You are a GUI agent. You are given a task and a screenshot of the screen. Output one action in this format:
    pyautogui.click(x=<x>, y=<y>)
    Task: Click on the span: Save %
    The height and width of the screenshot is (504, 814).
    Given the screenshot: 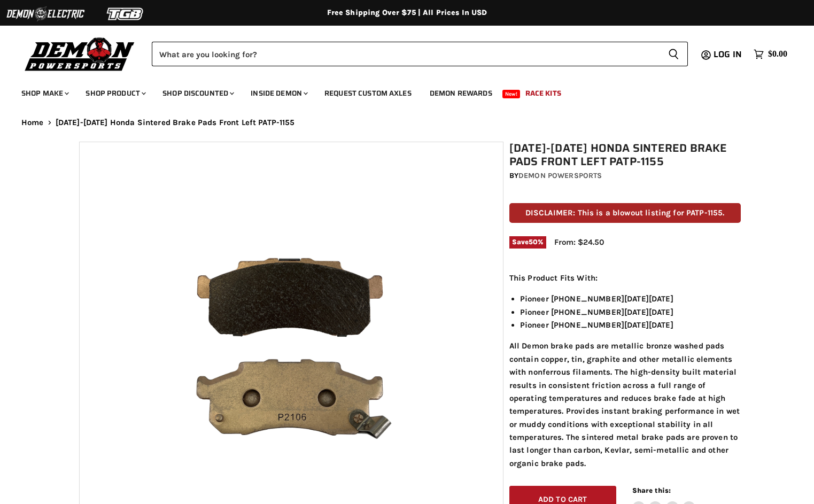 What is the action you would take?
    pyautogui.click(x=527, y=242)
    